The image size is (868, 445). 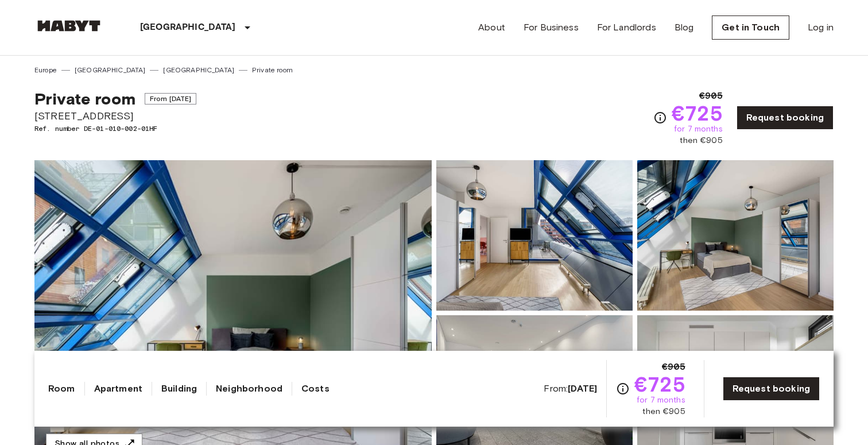 What do you see at coordinates (491, 28) in the screenshot?
I see `a: About` at bounding box center [491, 28].